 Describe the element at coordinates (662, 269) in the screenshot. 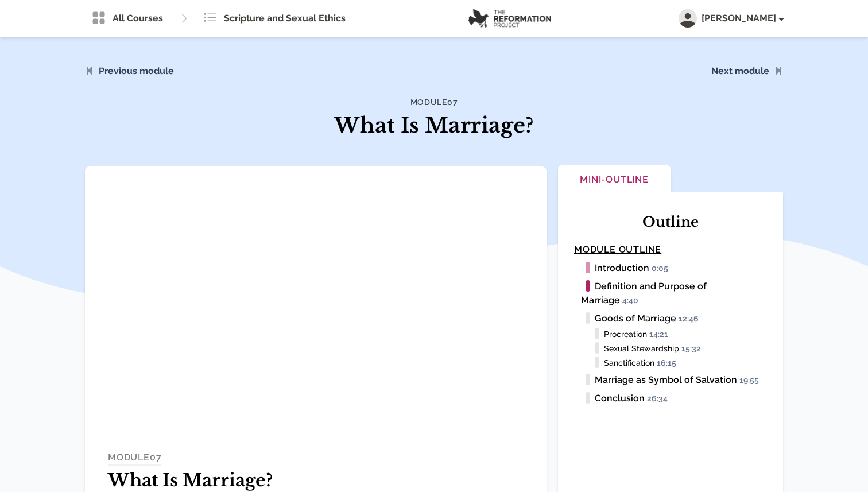

I see `span: 0:05` at that location.